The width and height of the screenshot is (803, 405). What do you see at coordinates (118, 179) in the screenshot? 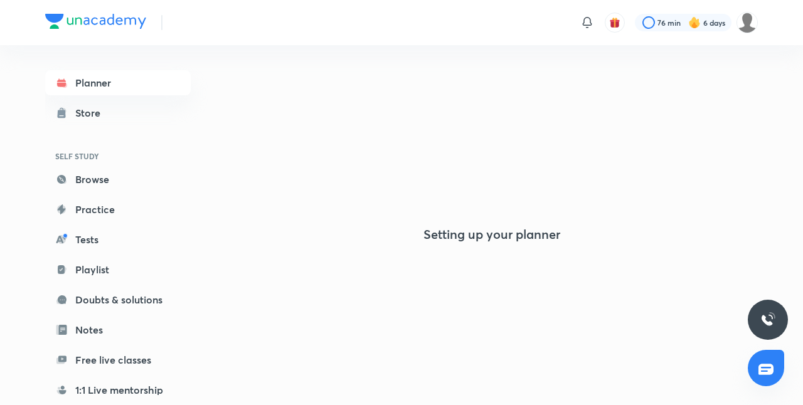
I see `a: Browse` at bounding box center [118, 179].